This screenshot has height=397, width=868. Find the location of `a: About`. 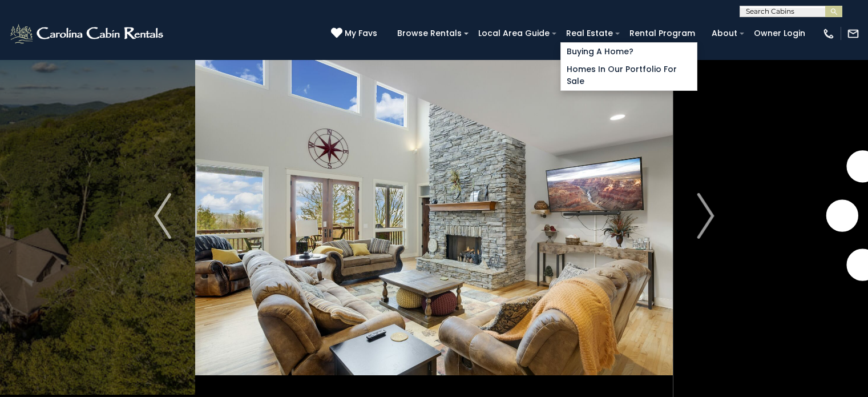

a: About is located at coordinates (724, 33).